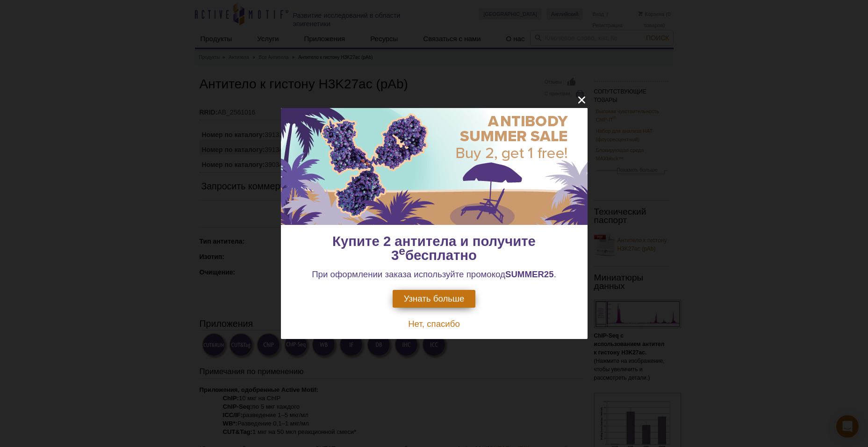  What do you see at coordinates (402, 250) in the screenshot?
I see `sup: е` at bounding box center [402, 250].